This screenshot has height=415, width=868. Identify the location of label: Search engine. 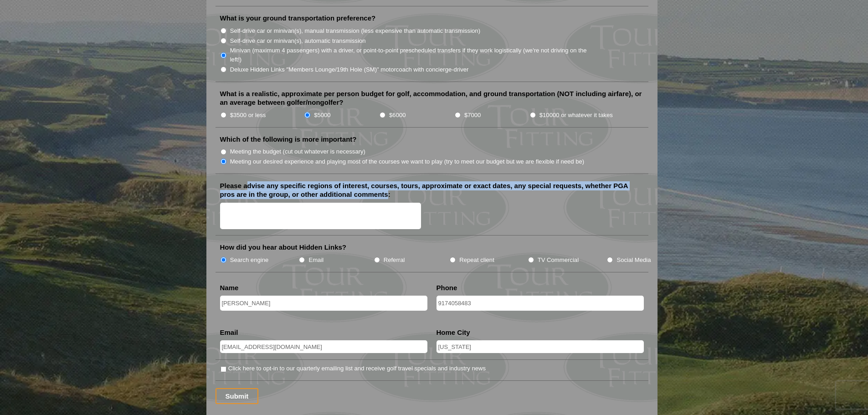
(249, 260).